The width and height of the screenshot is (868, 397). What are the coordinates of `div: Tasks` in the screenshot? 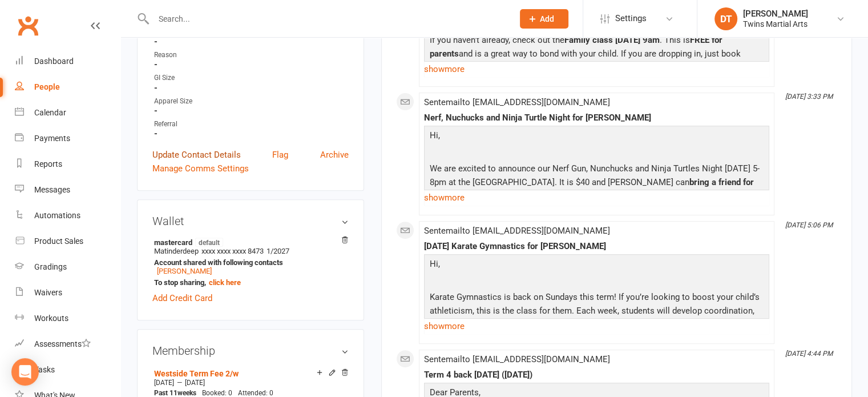 It's located at (44, 369).